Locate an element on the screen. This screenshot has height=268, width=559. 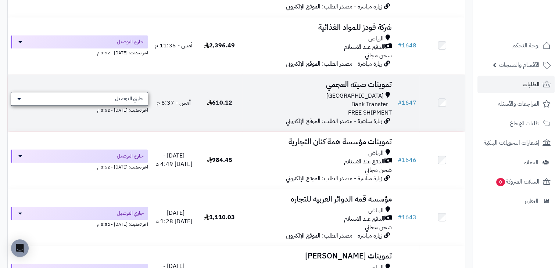
a: لوحة التحكم is located at coordinates (516, 46).